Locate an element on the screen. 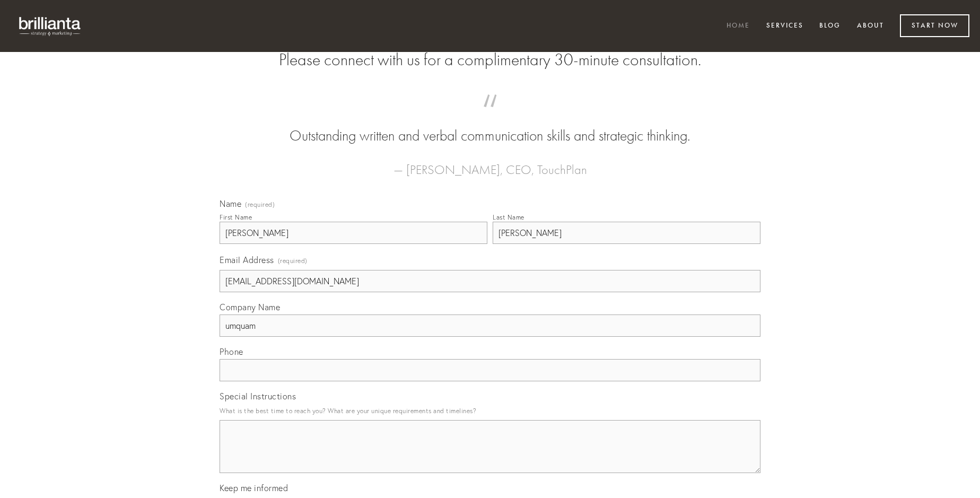 Image resolution: width=980 pixels, height=498 pixels. span: Special Instructions is located at coordinates (257, 396).